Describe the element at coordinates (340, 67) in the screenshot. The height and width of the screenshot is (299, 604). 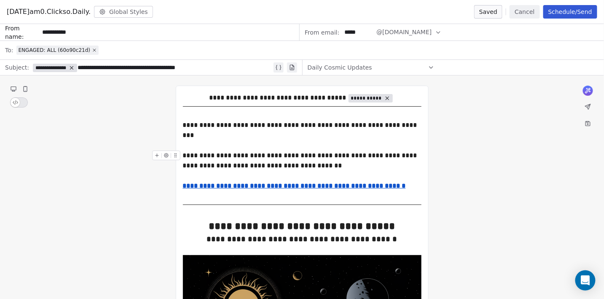
I see `span: Daily Cosmic Updates` at that location.